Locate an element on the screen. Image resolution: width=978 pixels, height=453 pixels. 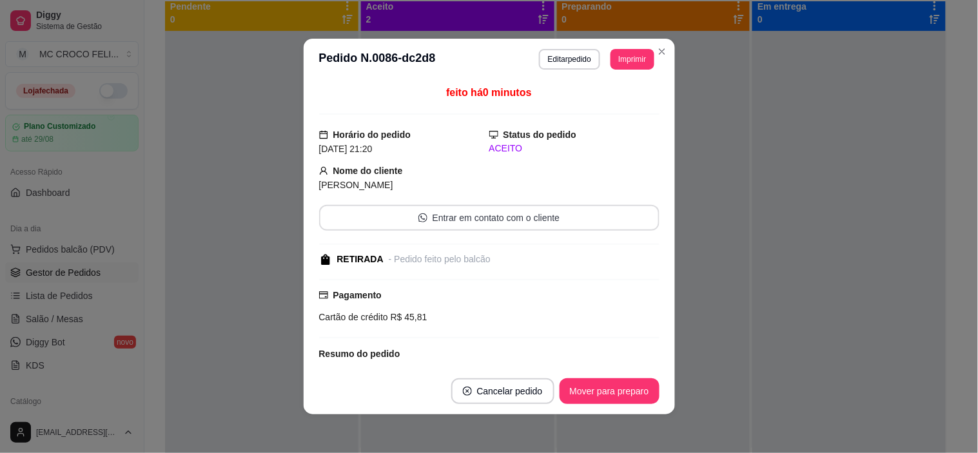
span: Cartão de crédito is located at coordinates (353, 317).